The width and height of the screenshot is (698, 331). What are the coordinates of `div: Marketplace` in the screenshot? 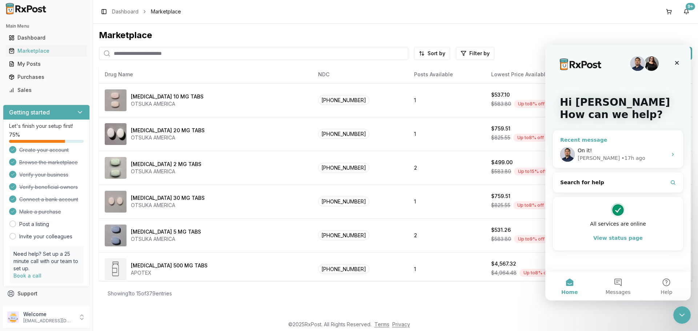 It's located at (46, 51).